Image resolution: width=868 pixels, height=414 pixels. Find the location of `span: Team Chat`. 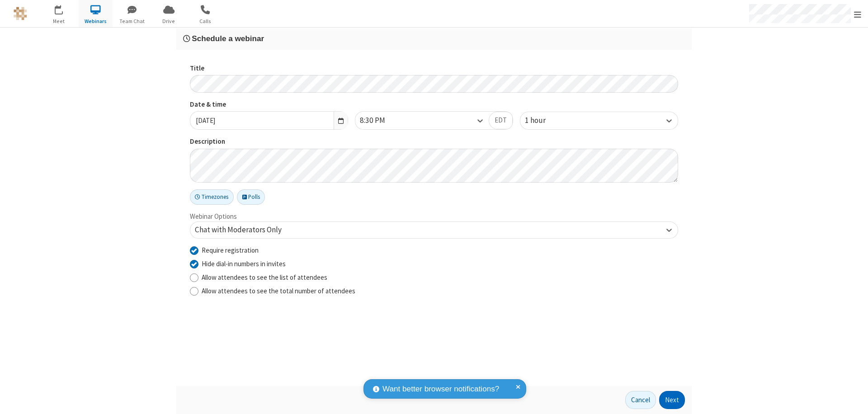

span: Team Chat is located at coordinates (132, 21).